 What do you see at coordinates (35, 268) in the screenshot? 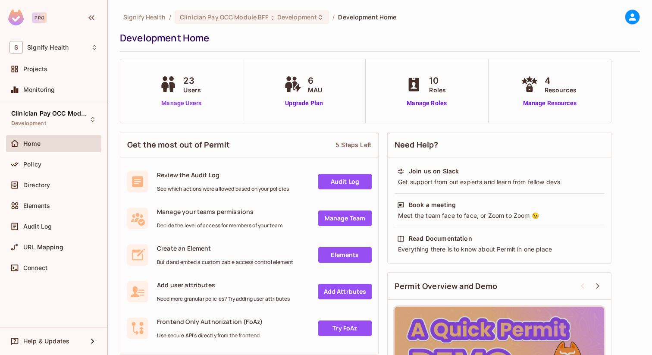
I see `span: Connect` at bounding box center [35, 268].